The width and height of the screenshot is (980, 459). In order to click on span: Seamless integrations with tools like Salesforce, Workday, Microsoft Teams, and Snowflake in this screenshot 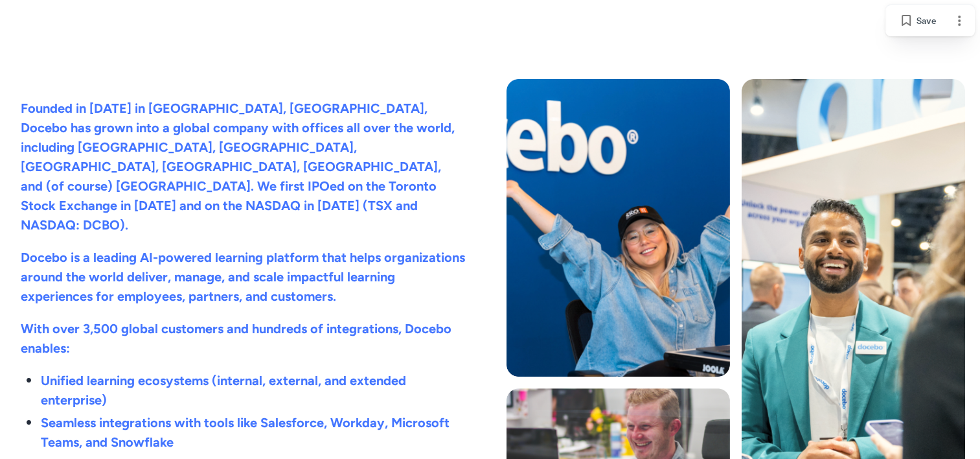, I will do `click(246, 432)`.